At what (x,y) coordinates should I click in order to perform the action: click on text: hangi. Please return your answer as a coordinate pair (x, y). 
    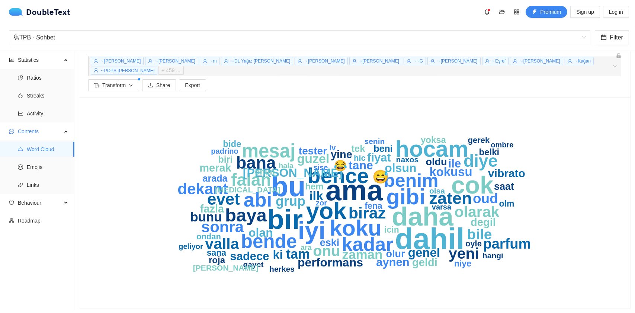
    Looking at the image, I should click on (493, 255).